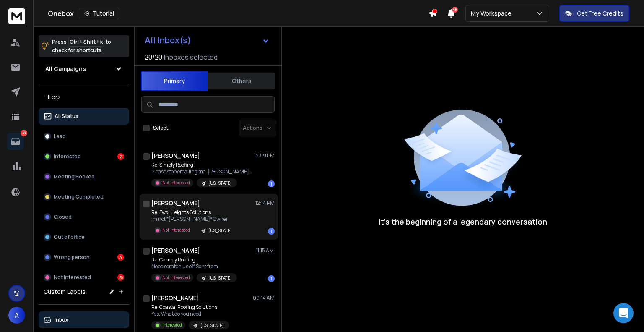 The image size is (644, 332). What do you see at coordinates (24, 133) in the screenshot?
I see `p: 30` at bounding box center [24, 133].